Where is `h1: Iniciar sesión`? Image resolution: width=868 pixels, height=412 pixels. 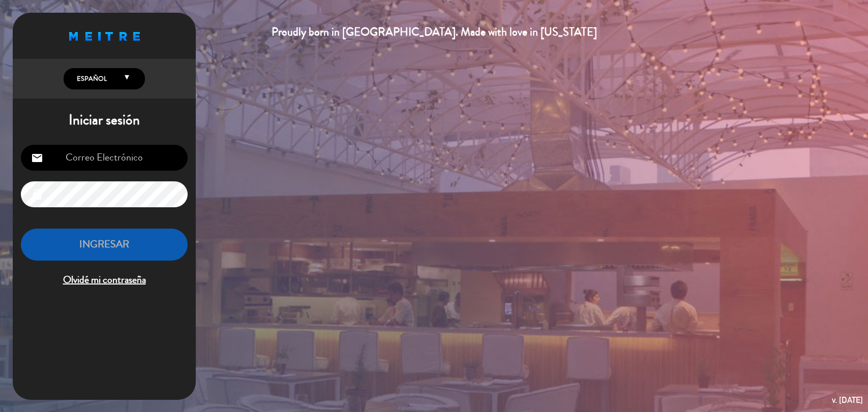
h1: Iniciar sesión is located at coordinates (104, 120).